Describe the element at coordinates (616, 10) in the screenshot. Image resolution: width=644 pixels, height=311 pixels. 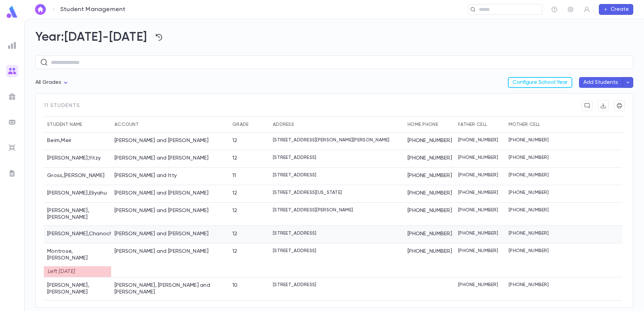
I see `button: Create` at that location.